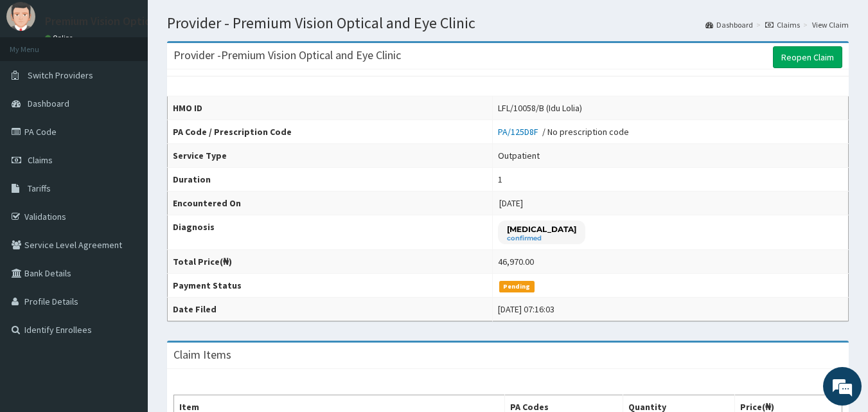 The image size is (868, 412). Describe the element at coordinates (60, 75) in the screenshot. I see `span: Switch Providers` at that location.